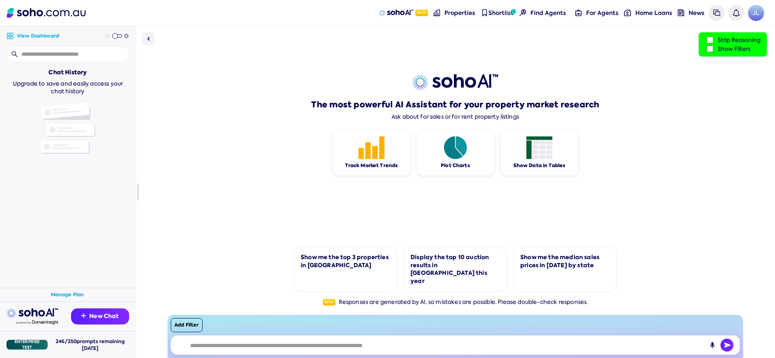  I want to click on img: properties-nav icon, so click(437, 13).